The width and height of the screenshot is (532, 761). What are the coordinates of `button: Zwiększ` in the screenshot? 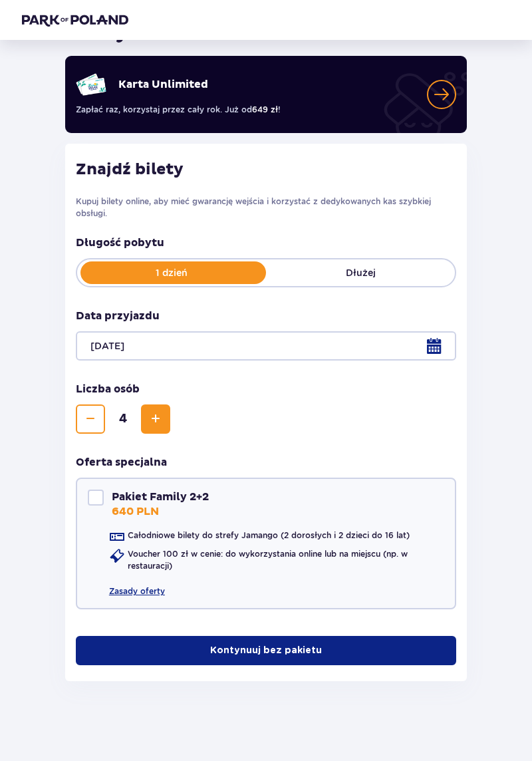 It's located at (156, 419).